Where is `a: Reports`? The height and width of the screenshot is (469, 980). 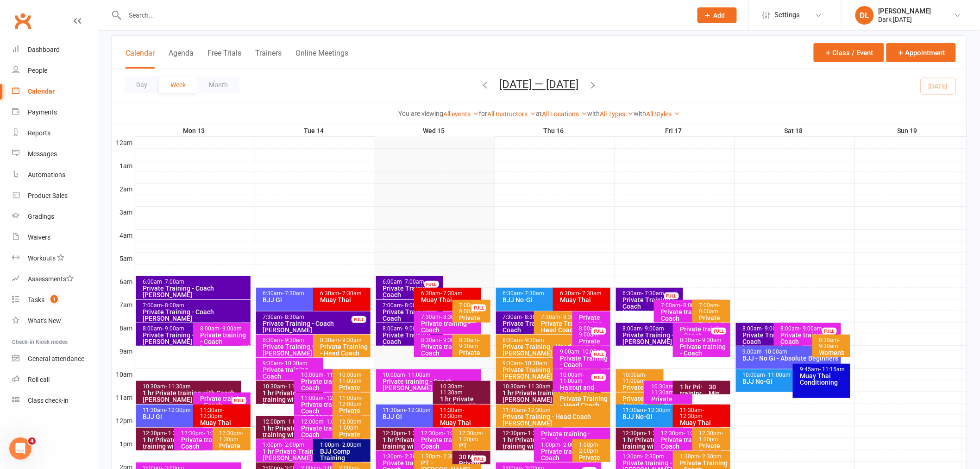 a: Reports is located at coordinates (55, 133).